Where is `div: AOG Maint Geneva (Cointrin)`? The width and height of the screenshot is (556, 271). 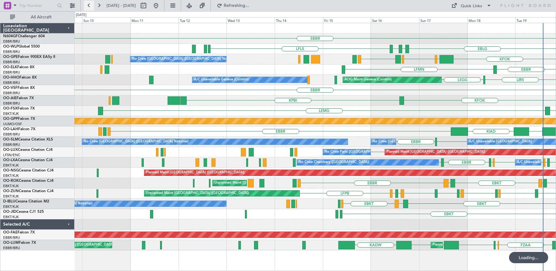 div: AOG Maint Geneva (Cointrin) is located at coordinates (368, 80).